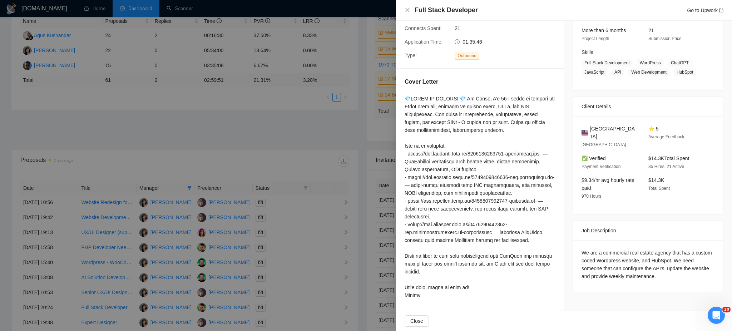 The width and height of the screenshot is (732, 331). Describe the element at coordinates (446, 10) in the screenshot. I see `h4: Full Stack Developer` at that location.